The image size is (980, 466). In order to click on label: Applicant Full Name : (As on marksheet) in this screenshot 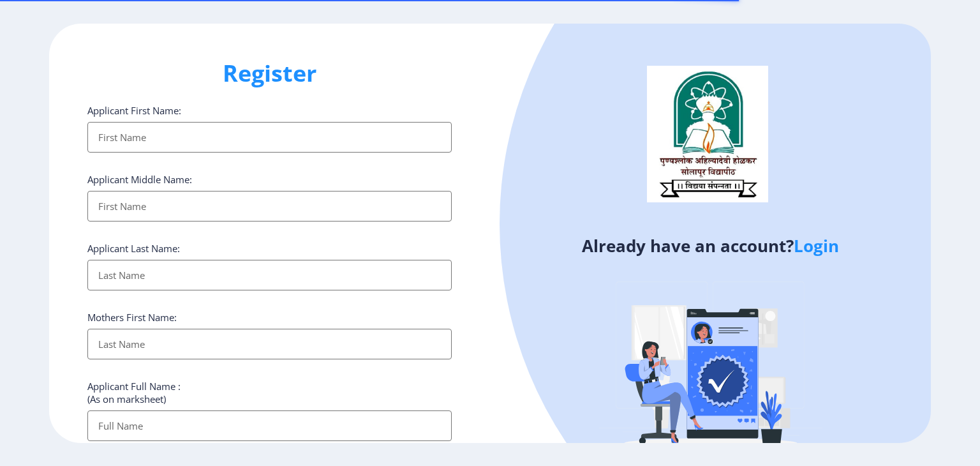, I will do `click(134, 393)`.